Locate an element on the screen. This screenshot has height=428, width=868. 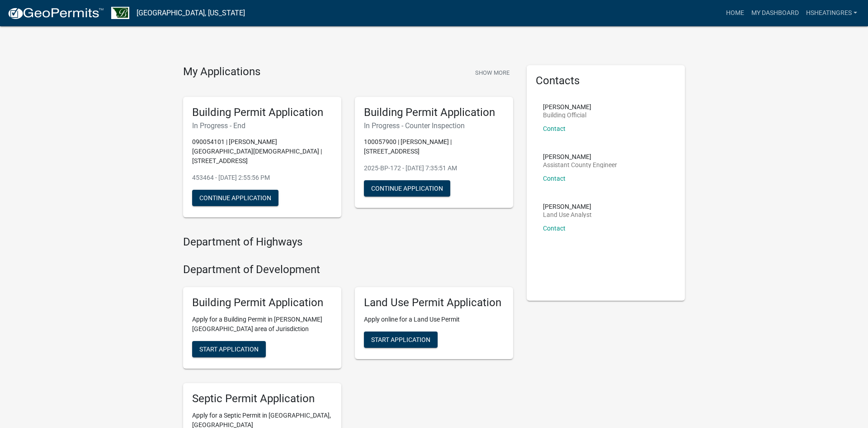
a: My Dashboard is located at coordinates (775, 13).